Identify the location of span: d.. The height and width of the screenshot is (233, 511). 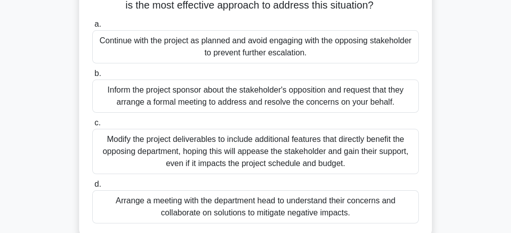
(97, 184).